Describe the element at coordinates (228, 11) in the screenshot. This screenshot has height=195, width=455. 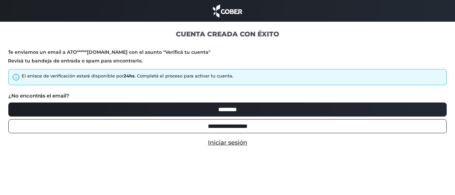
I see `img: cober_marca.png` at that location.